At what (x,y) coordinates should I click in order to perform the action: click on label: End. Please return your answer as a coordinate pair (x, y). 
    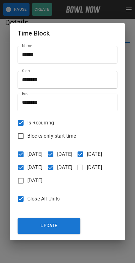
    Looking at the image, I should click on (25, 93).